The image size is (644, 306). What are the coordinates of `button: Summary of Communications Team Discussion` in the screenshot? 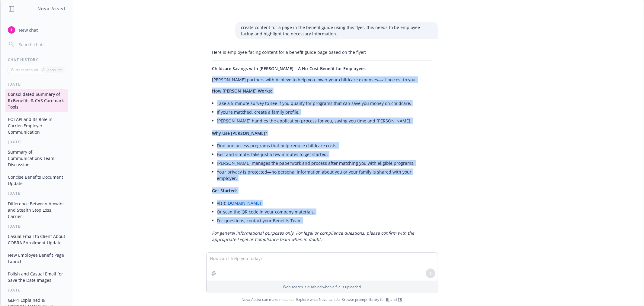 It's located at (37, 158).